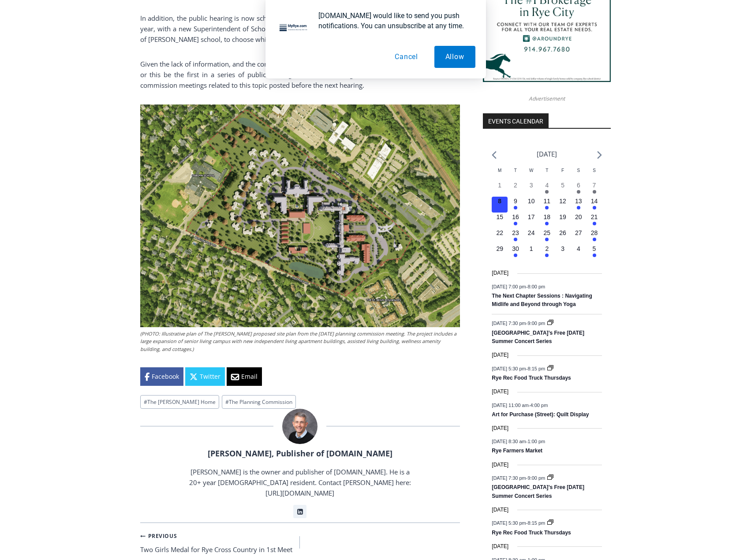  I want to click on div: Thursday, so click(547, 174).